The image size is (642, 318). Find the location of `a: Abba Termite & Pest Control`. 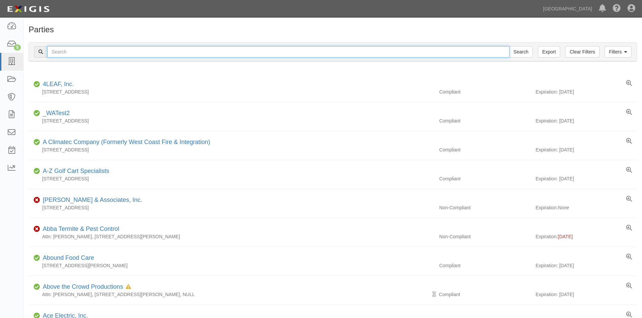

a: Abba Termite & Pest Control is located at coordinates (81, 229).